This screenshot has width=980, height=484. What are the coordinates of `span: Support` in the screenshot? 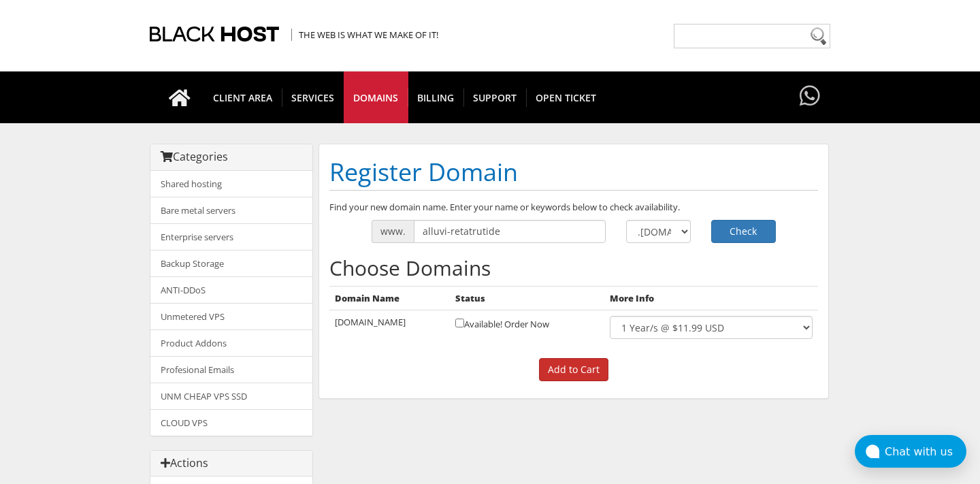 It's located at (494, 97).